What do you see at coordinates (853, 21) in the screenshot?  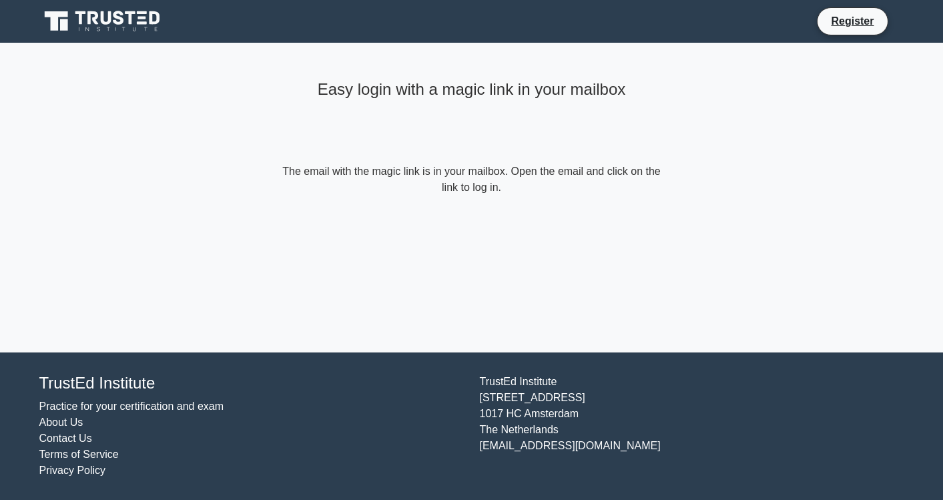 I see `a: Register` at bounding box center [853, 21].